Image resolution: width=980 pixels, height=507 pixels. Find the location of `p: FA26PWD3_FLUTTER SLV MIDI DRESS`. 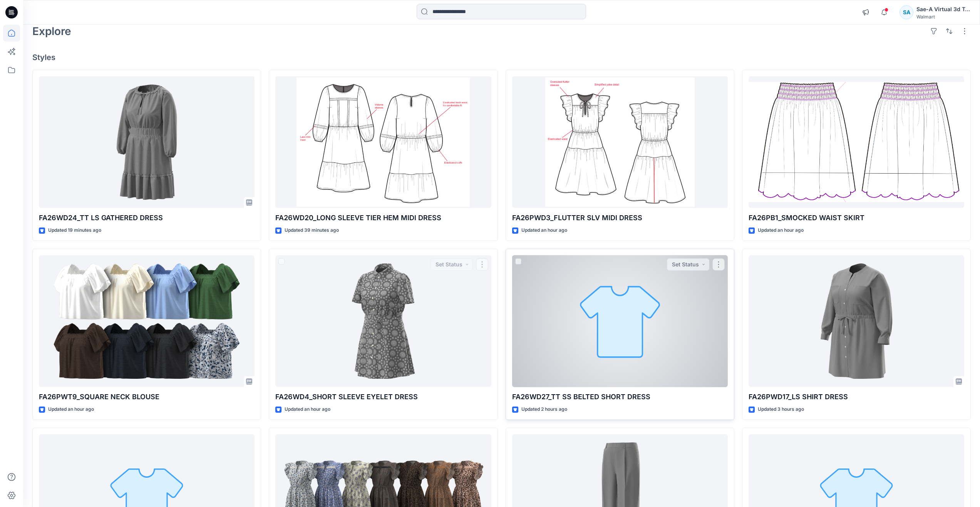

p: FA26PWD3_FLUTTER SLV MIDI DRESS is located at coordinates (620, 218).